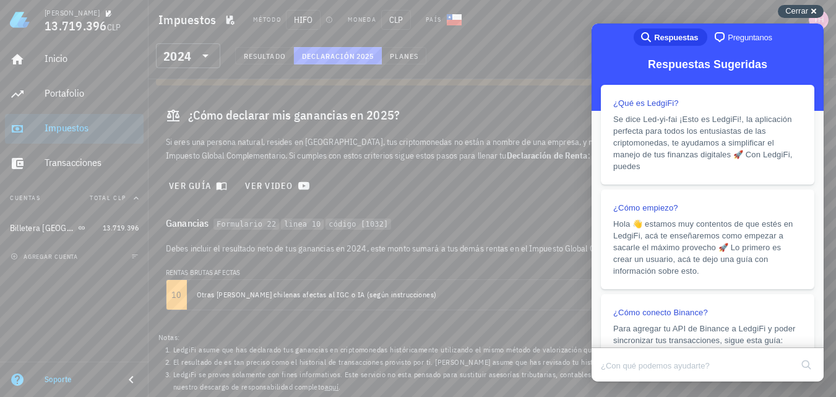 The height and width of the screenshot is (397, 836). What do you see at coordinates (499, 381) in the screenshot?
I see `li: LedgiFi se provee solamente con fines informativos. Este servicio no esta pensado para sustituir ...` at bounding box center [499, 381].